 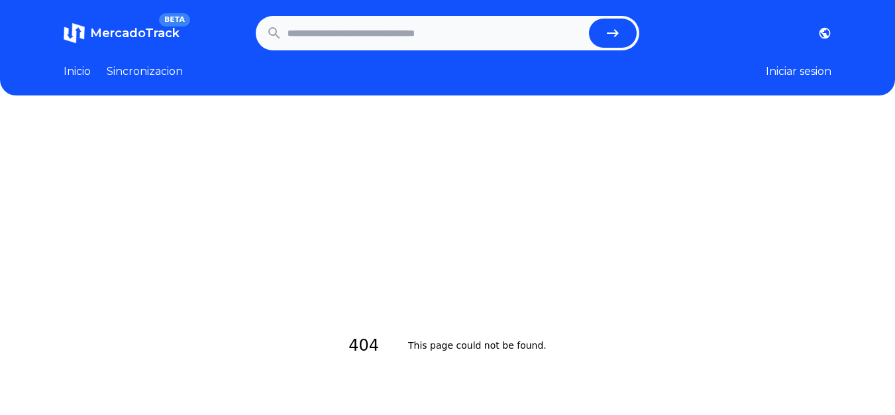 What do you see at coordinates (121, 33) in the screenshot?
I see `a: MercadoTrackBETA` at bounding box center [121, 33].